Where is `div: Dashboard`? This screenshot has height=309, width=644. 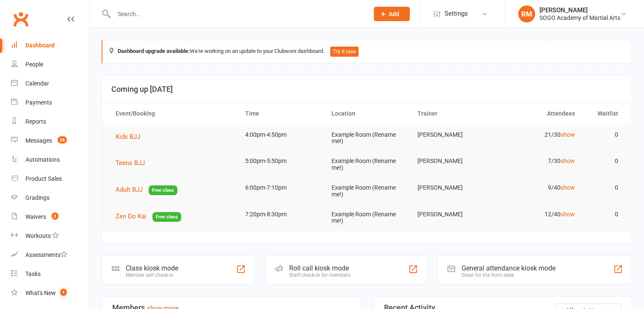
div: Dashboard is located at coordinates (40, 45).